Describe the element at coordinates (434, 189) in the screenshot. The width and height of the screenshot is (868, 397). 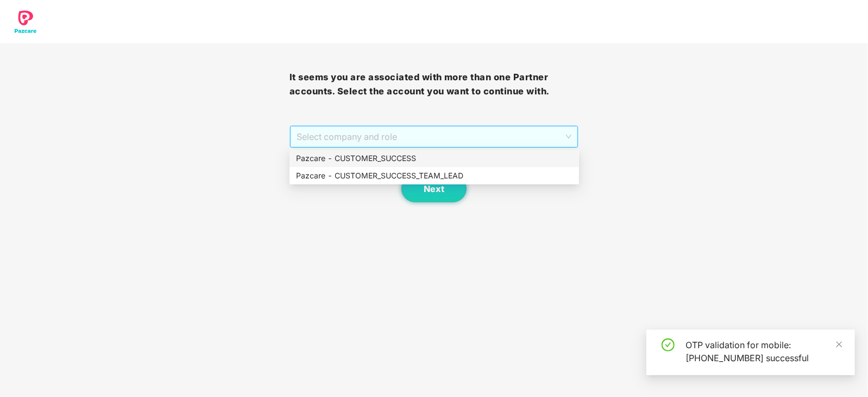
I see `button: Next` at that location.